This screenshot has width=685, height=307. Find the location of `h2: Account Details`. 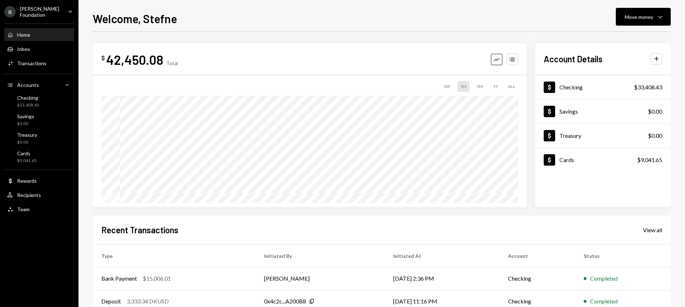

h2: Account Details is located at coordinates (573, 59).